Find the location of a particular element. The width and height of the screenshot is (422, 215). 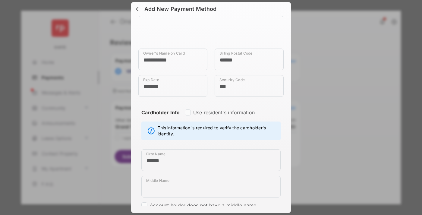

strong: Cardholder Info is located at coordinates (161, 118).